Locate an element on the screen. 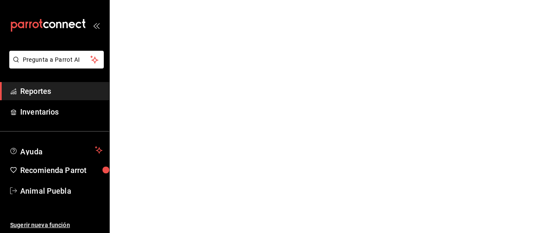 The height and width of the screenshot is (233, 540). button: Pregunta a Parrot AI is located at coordinates (57, 60).